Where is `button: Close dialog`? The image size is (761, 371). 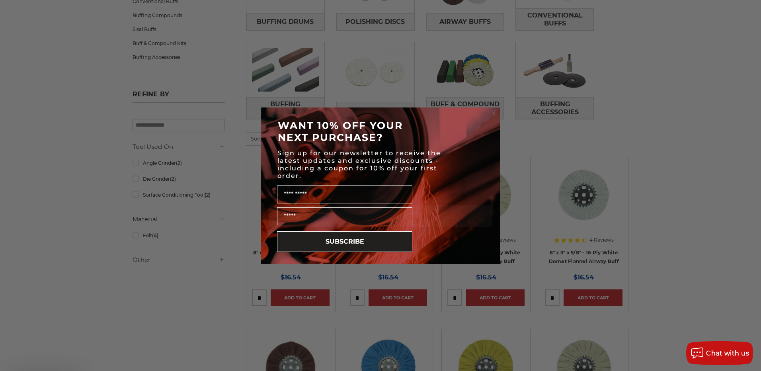 button: Close dialog is located at coordinates (494, 113).